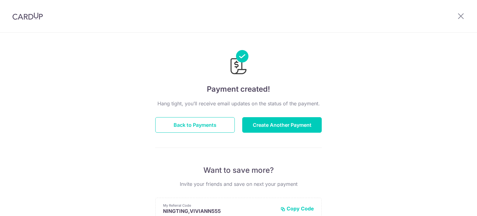 Image resolution: width=477 pixels, height=216 pixels. I want to click on button: Copy Code, so click(297, 208).